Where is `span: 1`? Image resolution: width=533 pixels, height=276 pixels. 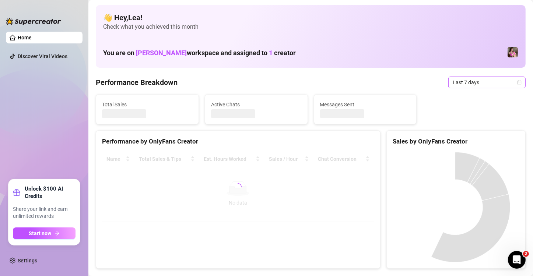 span: 1 is located at coordinates (271, 53).